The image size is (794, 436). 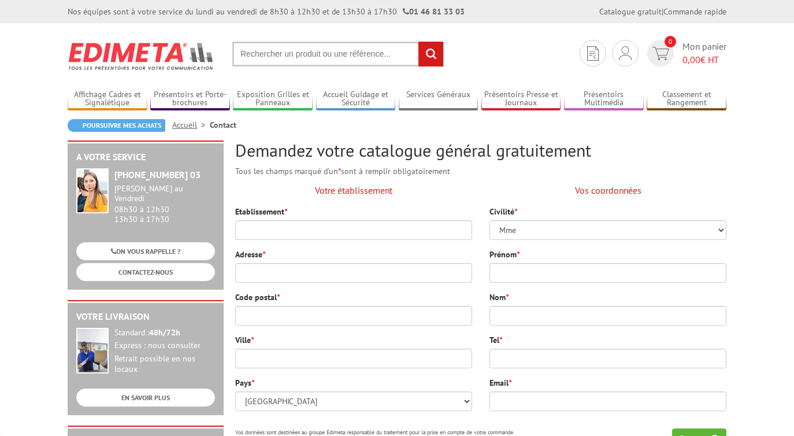 I want to click on p: Vos coordonnées, so click(x=608, y=190).